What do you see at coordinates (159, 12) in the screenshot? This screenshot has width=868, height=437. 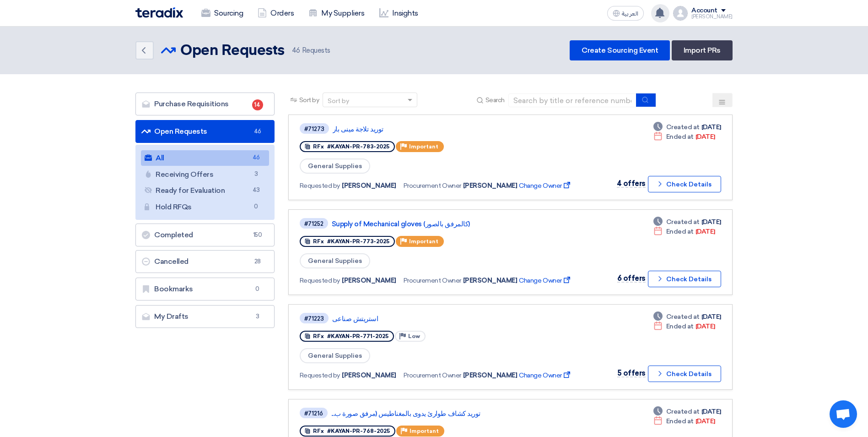 I see `img: Teradix logo` at bounding box center [159, 12].